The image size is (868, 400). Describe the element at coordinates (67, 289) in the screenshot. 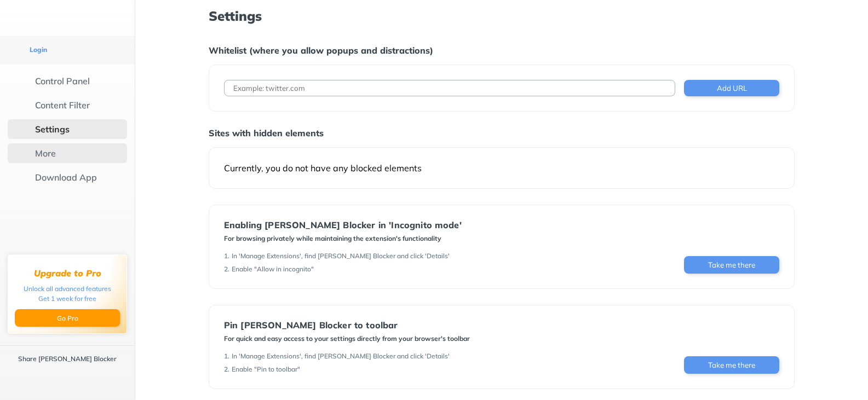

I see `div: Unlock all advanced features` at that location.